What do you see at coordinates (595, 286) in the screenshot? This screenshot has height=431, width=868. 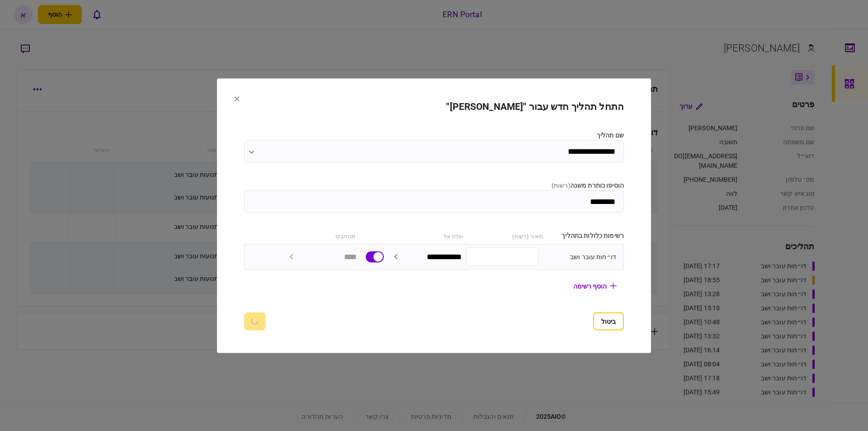 I see `button: הוסף רשימה` at bounding box center [595, 286].